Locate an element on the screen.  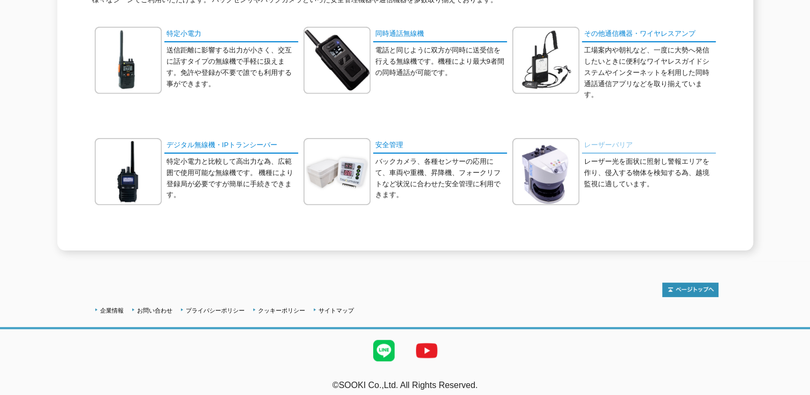
p: 送信距離に影響する出力が小さく、交互に話すタイプの無線機で手軽に扱えます。免許や登録が不要で誰でも利用する事ができます。 is located at coordinates (232, 67).